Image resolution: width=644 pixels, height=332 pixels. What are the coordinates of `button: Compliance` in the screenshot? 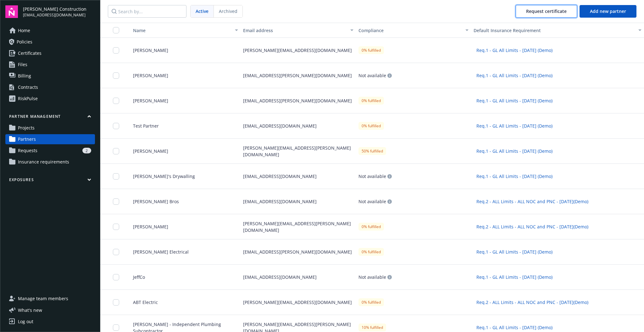 It's located at (413, 30).